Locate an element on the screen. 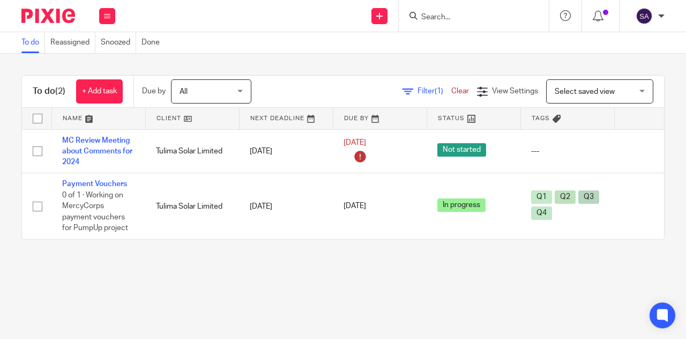  span: Q4 is located at coordinates (542, 213).